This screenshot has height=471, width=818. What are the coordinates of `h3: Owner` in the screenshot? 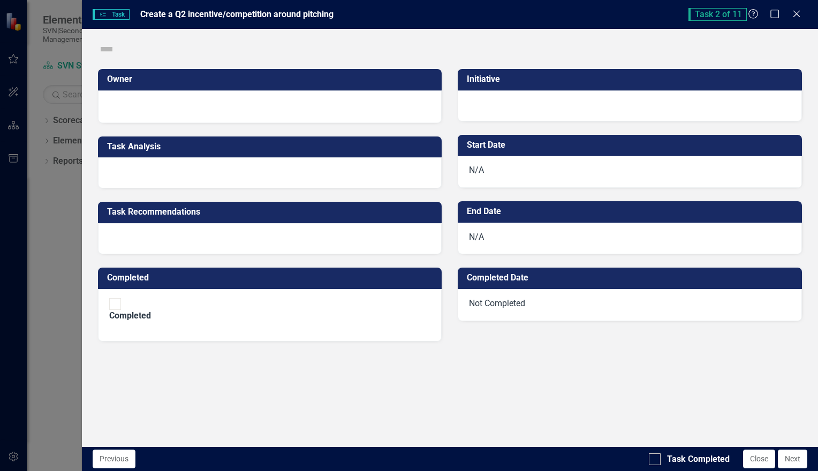 It's located at (272, 79).